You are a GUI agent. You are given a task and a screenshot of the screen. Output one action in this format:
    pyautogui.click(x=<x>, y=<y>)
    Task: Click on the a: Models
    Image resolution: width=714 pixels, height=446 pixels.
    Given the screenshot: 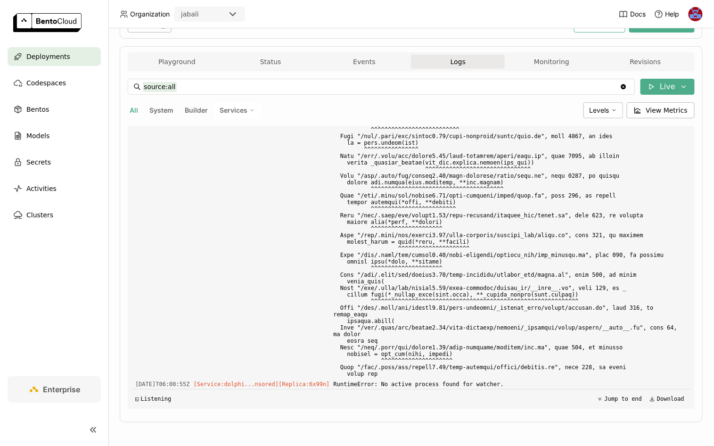 What is the action you would take?
    pyautogui.click(x=54, y=136)
    